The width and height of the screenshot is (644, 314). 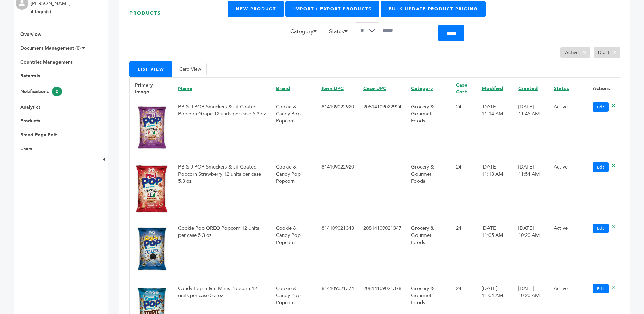 I want to click on a: Category, so click(x=422, y=88).